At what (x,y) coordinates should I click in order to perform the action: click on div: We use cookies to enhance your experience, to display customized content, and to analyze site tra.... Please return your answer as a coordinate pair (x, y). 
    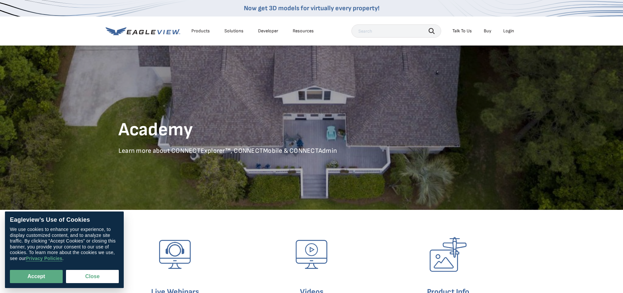
    Looking at the image, I should click on (64, 244).